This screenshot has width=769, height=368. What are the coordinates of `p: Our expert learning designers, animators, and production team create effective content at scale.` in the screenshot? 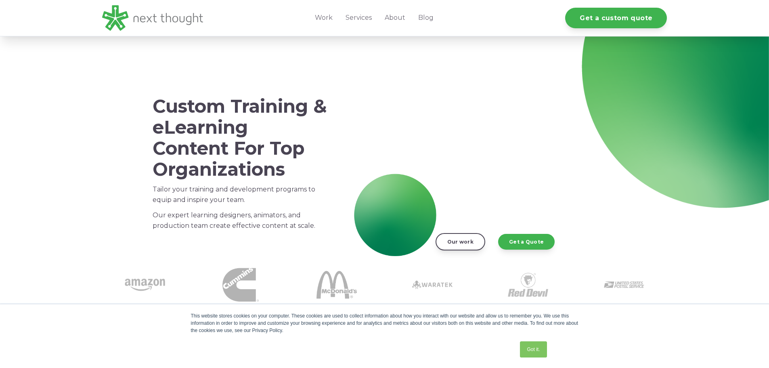 It's located at (240, 220).